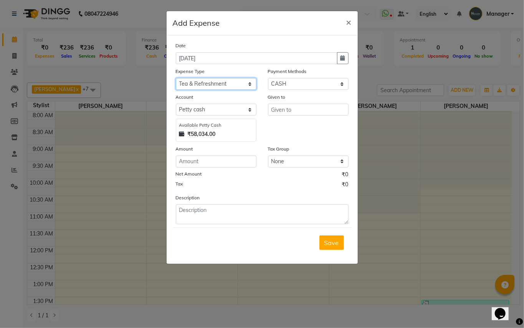 The height and width of the screenshot is (328, 524). Describe the element at coordinates (332, 243) in the screenshot. I see `span: Save` at that location.